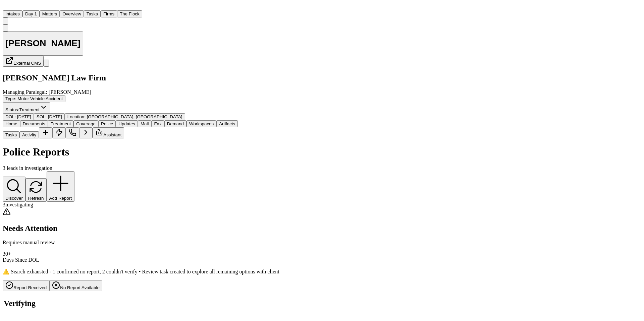  What do you see at coordinates (175, 124) in the screenshot?
I see `span: Demand` at bounding box center [175, 124].